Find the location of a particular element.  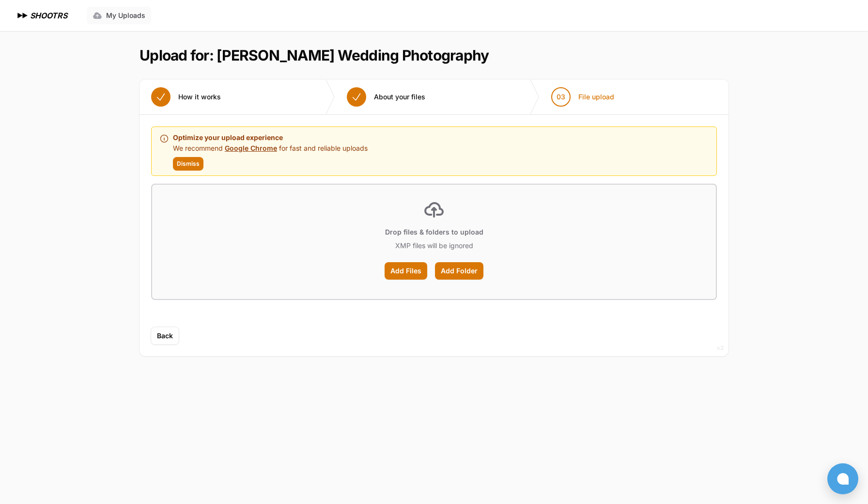

img: SHOOTRS is located at coordinates (23, 16).